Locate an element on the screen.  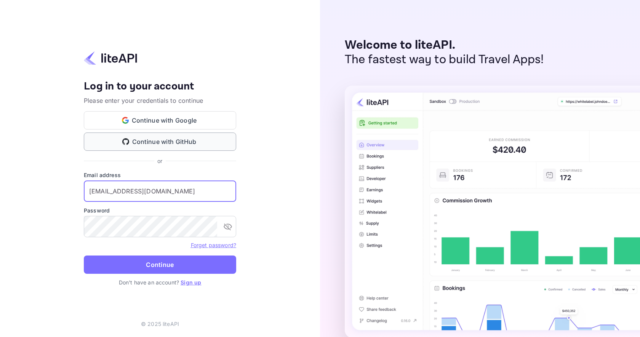
p: or is located at coordinates (160, 161).